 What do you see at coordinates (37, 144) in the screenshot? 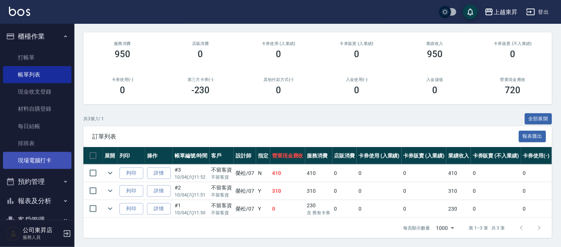
I see `a: 排班表` at bounding box center [37, 144].